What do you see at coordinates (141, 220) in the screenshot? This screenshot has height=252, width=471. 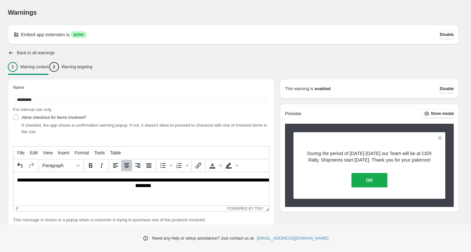 I see `p: This message is shown in a popup when a customer is trying to purchase one of the products involved:` at bounding box center [141, 220].